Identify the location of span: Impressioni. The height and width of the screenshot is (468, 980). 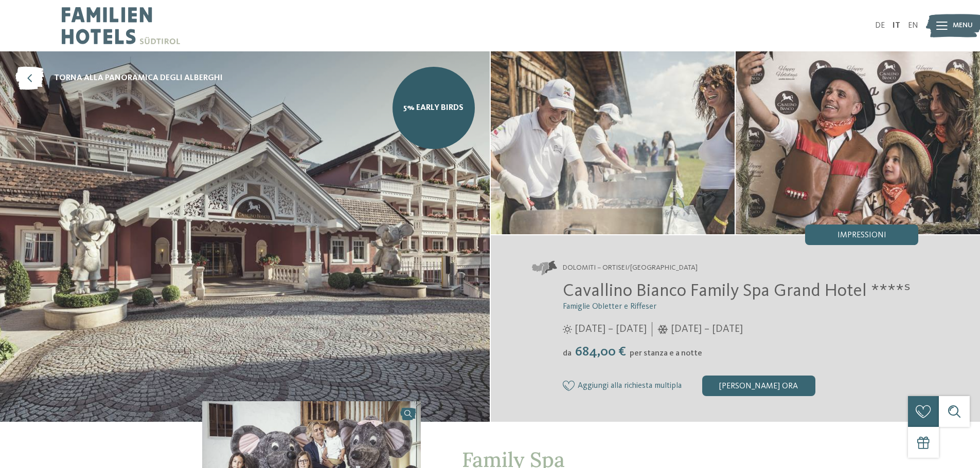
(862, 236).